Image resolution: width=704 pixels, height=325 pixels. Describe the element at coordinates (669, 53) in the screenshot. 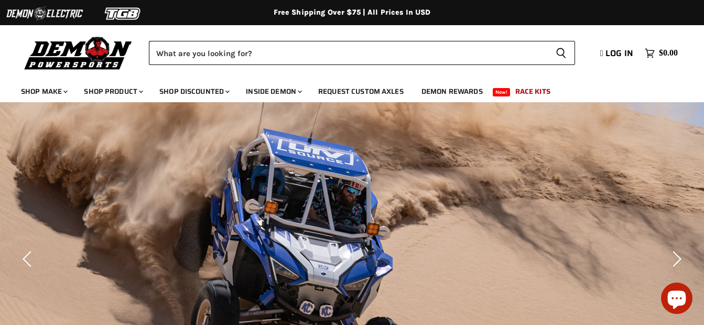

I see `span: $0.00` at that location.